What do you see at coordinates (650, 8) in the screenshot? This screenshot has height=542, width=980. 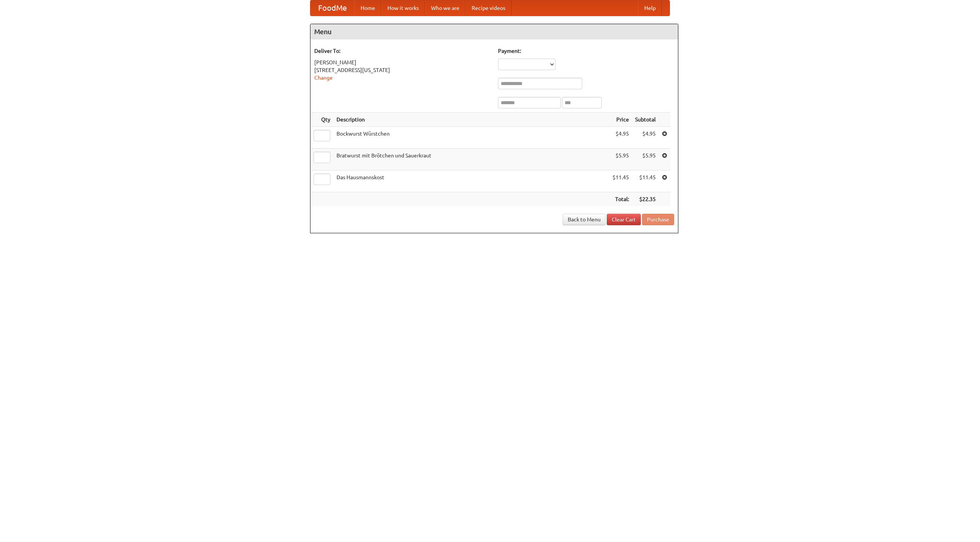 I see `a: Help` at bounding box center [650, 8].